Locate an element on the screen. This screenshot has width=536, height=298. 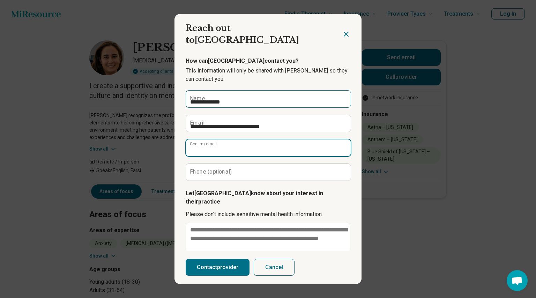
label: Name is located at coordinates (197, 99).